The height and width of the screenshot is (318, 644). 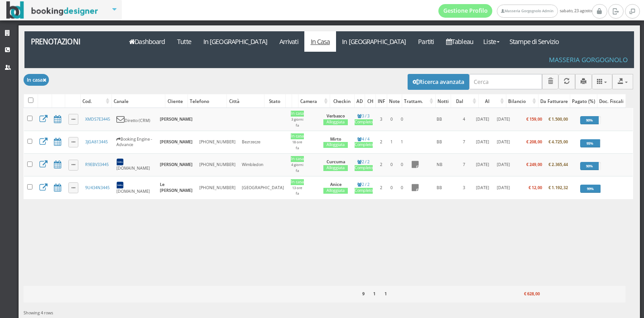 What do you see at coordinates (589, 143) in the screenshot?
I see `div: 95%` at bounding box center [589, 143].